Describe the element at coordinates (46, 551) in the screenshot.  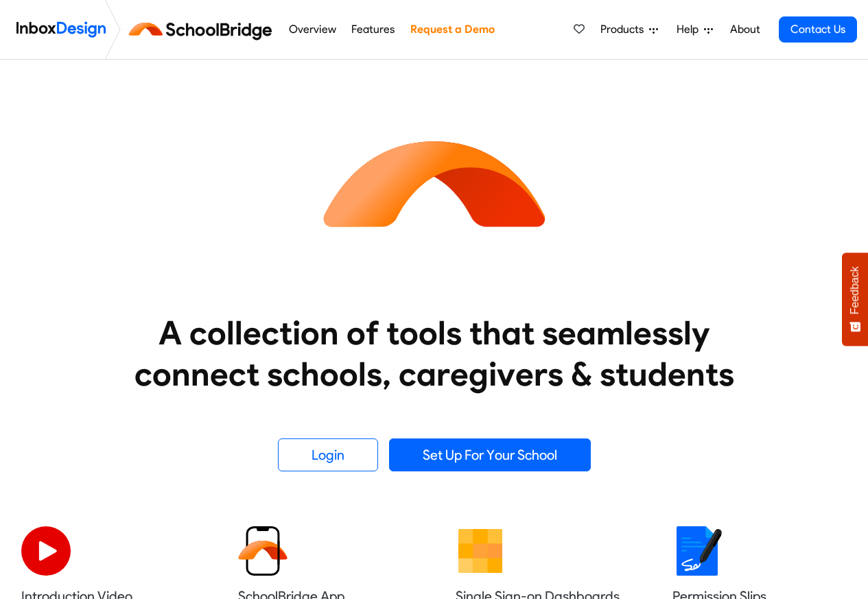
I see `img: 2022_07_11_icon_video_playback.svg` at that location.